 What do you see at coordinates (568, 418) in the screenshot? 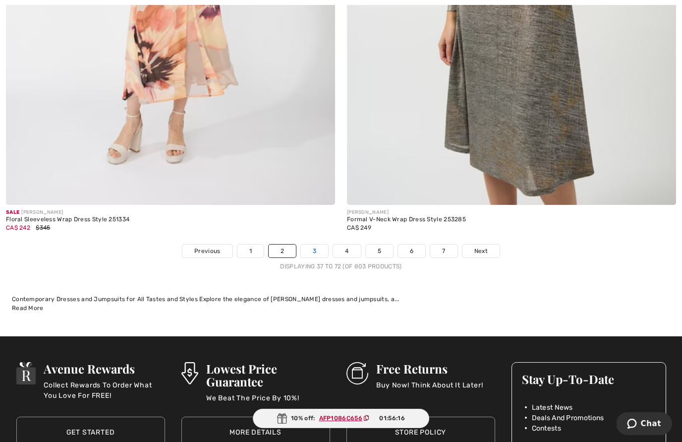
I see `span: Deals And Promotions` at bounding box center [568, 418].